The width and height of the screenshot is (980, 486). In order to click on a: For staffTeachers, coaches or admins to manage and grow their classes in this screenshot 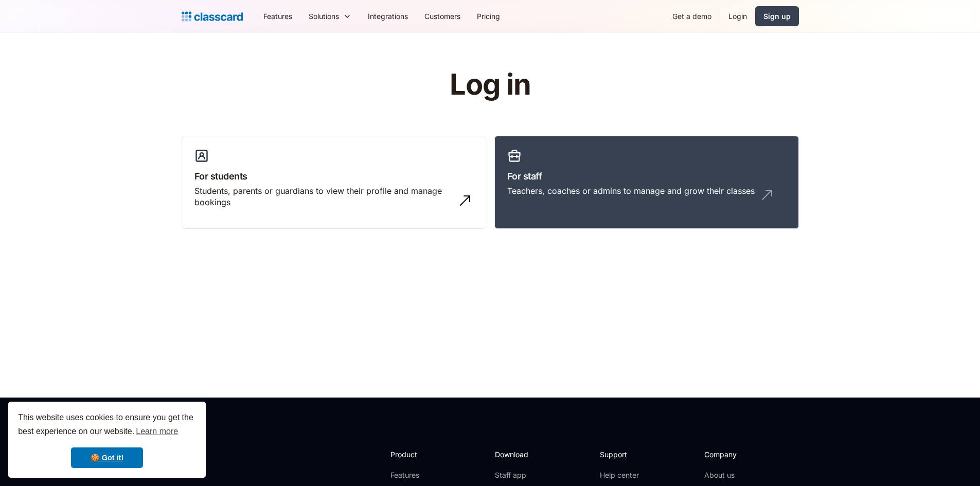, I will do `click(647, 183)`.